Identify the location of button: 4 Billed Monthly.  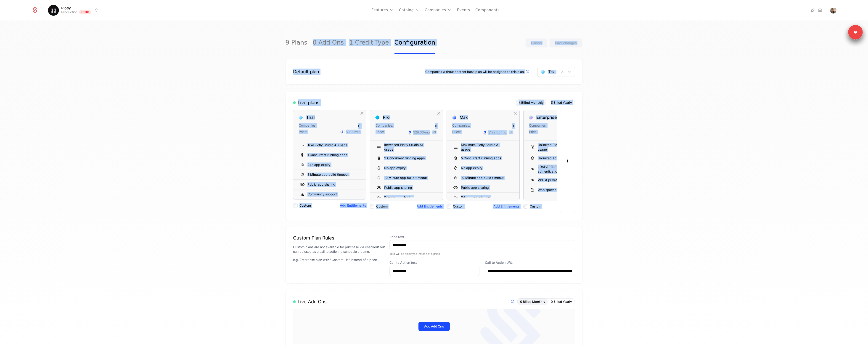
(531, 102).